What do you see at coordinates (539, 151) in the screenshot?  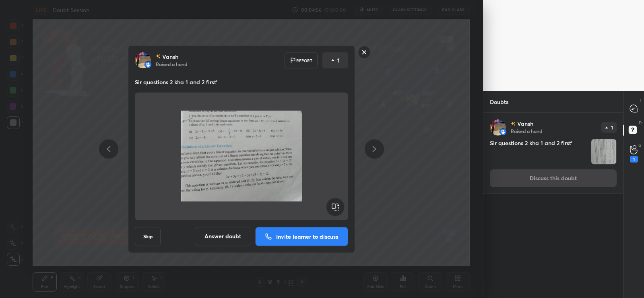 I see `h4: Sir questions 2 kha 1 and 2 first'` at bounding box center [539, 151].